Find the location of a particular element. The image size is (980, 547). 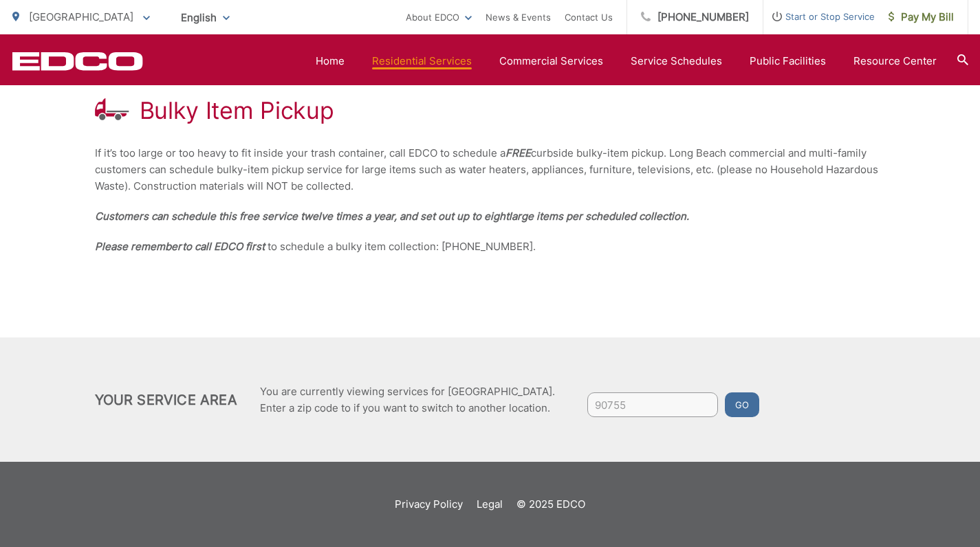

i: Please remember is located at coordinates (138, 246).